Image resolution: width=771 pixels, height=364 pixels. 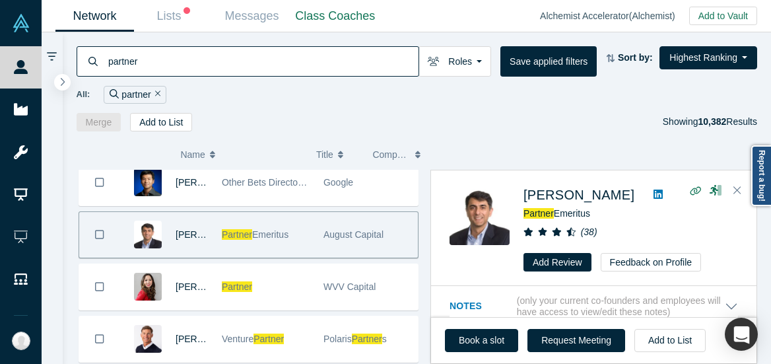 I want to click on button: Save applied filters, so click(x=548, y=61).